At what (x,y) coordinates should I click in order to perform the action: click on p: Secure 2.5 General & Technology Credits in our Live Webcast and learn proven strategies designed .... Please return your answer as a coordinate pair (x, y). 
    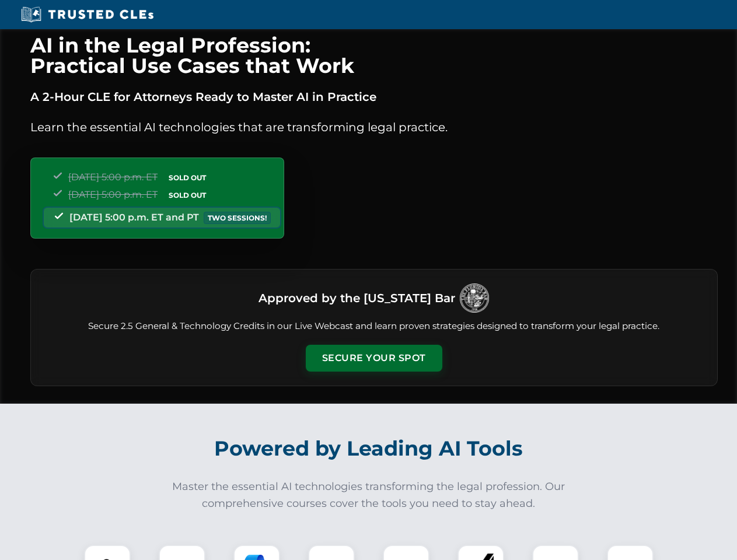
    Looking at the image, I should click on (374, 326).